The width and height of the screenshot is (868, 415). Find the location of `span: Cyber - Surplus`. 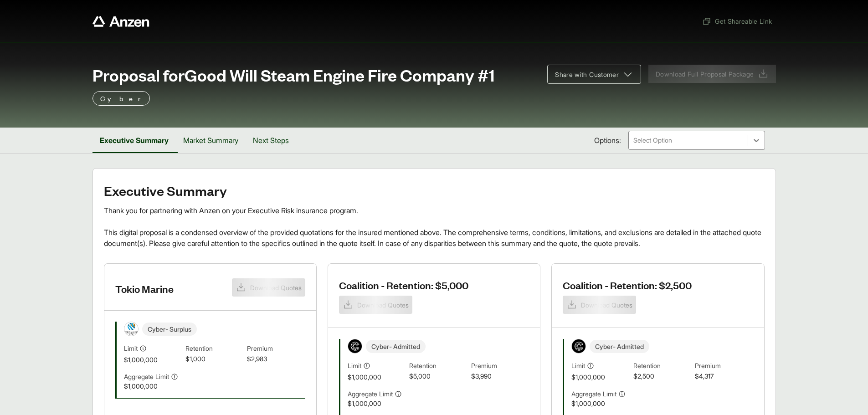

span: Cyber - Surplus is located at coordinates (170, 329).